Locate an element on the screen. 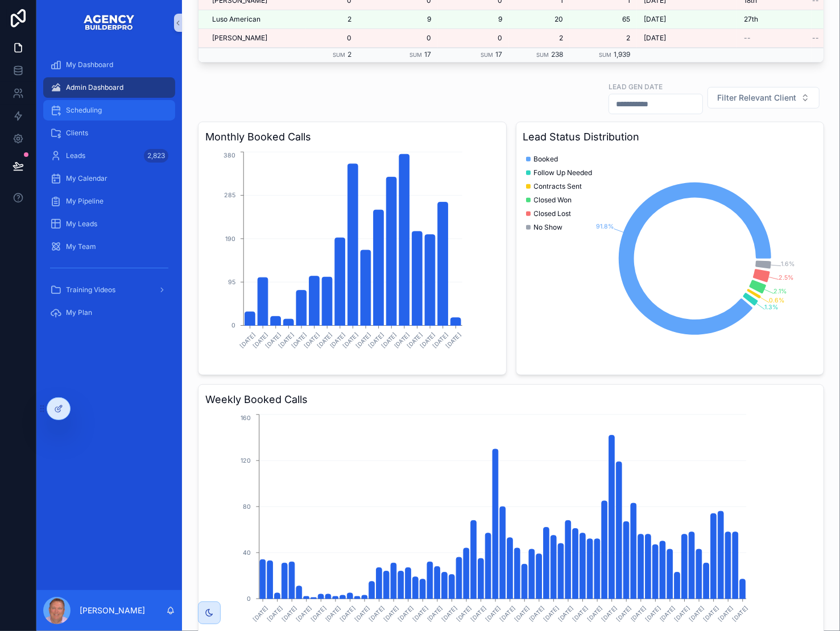 This screenshot has height=631, width=840. a: My Plan is located at coordinates (109, 313).